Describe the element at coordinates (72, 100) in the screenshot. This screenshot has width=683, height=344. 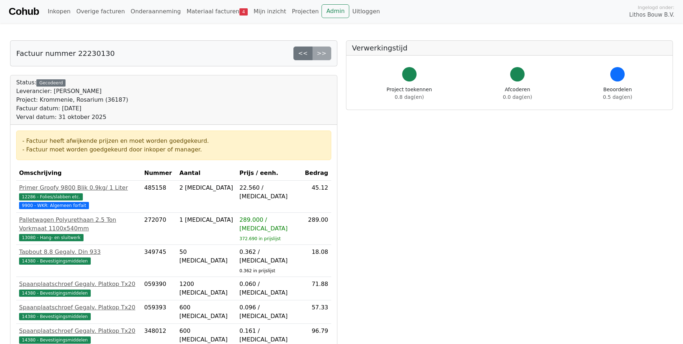
I see `div: Project: Krommenie, Rosarium (36187)` at that location.